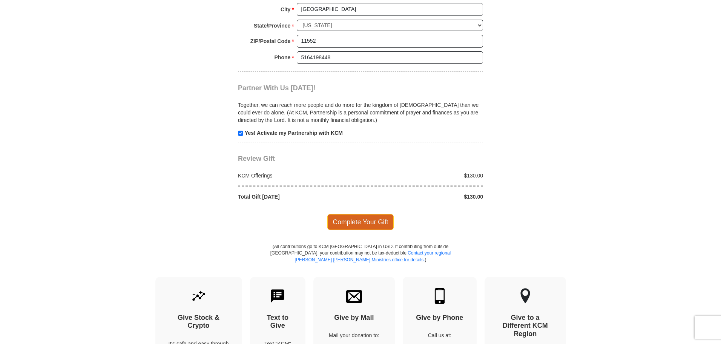  I want to click on p: Call us at:, so click(440, 335).